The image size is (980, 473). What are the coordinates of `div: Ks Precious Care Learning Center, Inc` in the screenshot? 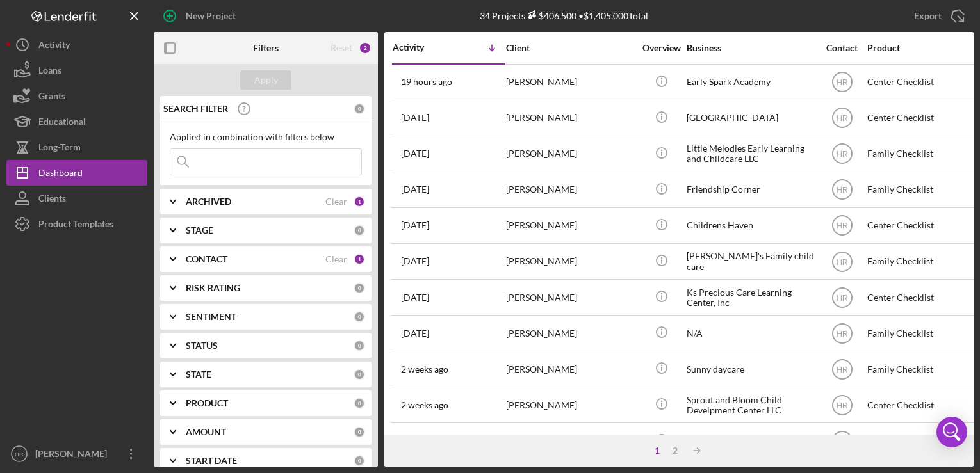 It's located at (751, 297).